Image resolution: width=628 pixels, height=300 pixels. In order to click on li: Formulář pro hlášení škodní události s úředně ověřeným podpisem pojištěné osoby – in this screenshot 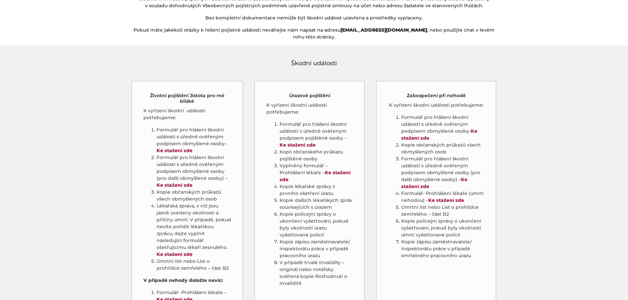, I will do `click(316, 135)`.